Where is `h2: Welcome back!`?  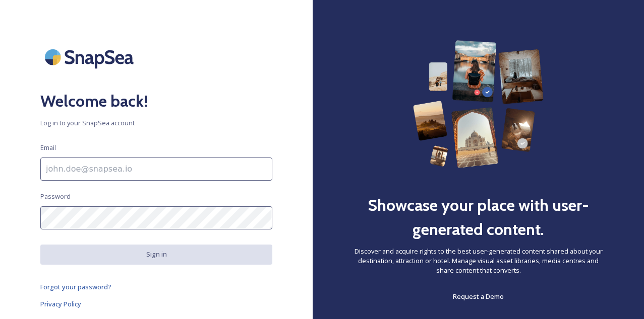 h2: Welcome back! is located at coordinates (156, 101).